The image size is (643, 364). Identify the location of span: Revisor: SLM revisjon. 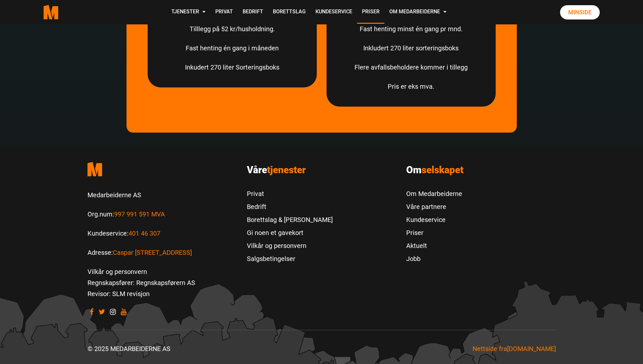
(118, 293).